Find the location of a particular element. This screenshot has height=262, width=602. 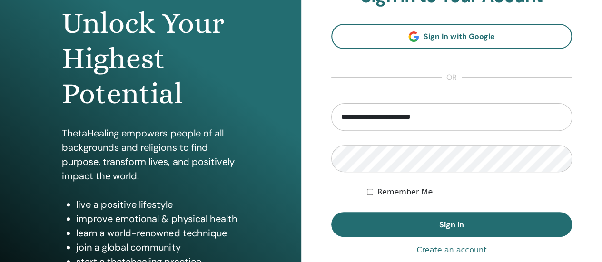

a: Sign In with Google is located at coordinates (452, 36).